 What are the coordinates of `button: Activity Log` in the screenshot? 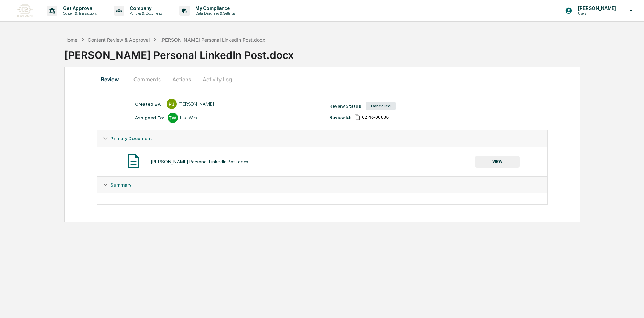 It's located at (217, 79).